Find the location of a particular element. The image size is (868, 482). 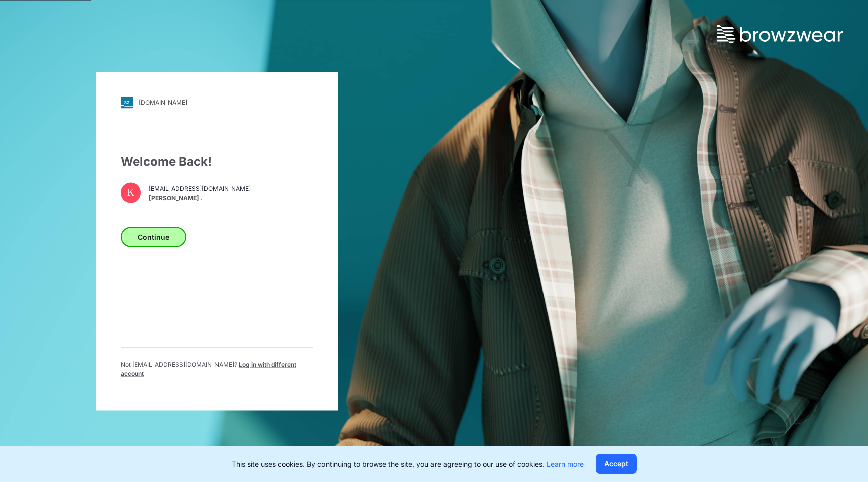

div: K is located at coordinates (131, 193).